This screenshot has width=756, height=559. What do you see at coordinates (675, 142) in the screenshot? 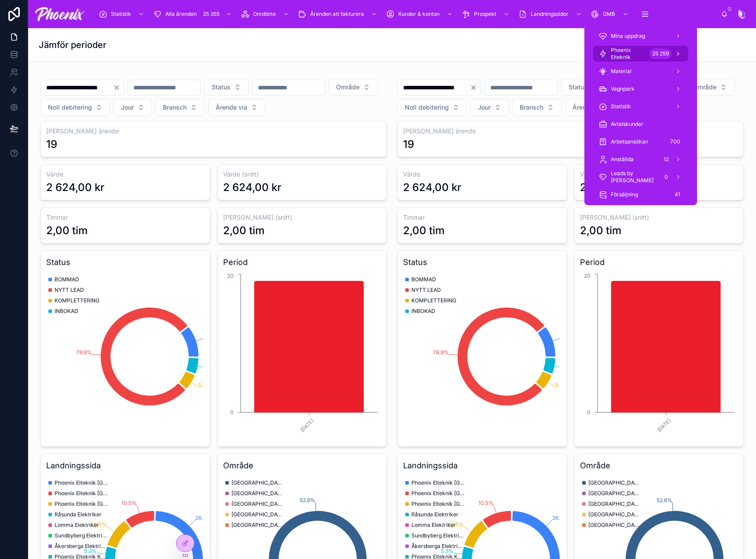
I see `div: 700` at bounding box center [675, 142].